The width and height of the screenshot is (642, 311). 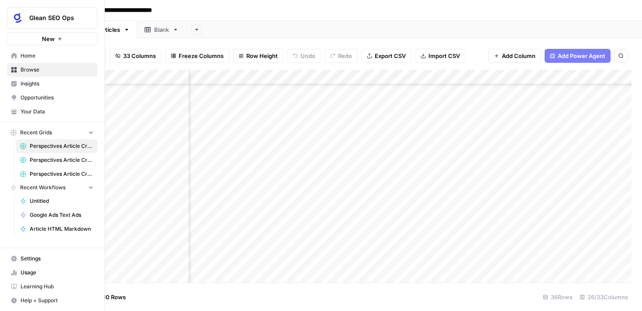 I want to click on span: Settings, so click(x=57, y=259).